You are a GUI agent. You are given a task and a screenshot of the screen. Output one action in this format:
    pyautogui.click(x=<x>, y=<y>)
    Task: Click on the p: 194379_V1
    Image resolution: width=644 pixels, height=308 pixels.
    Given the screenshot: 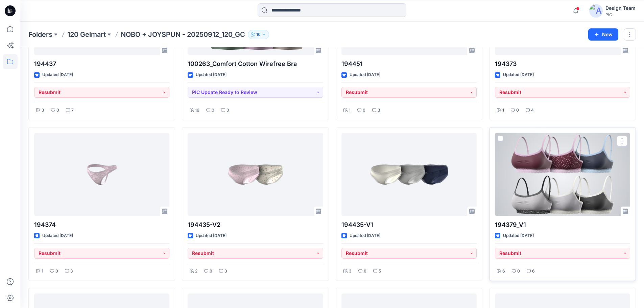 What is the action you would take?
    pyautogui.click(x=563, y=225)
    